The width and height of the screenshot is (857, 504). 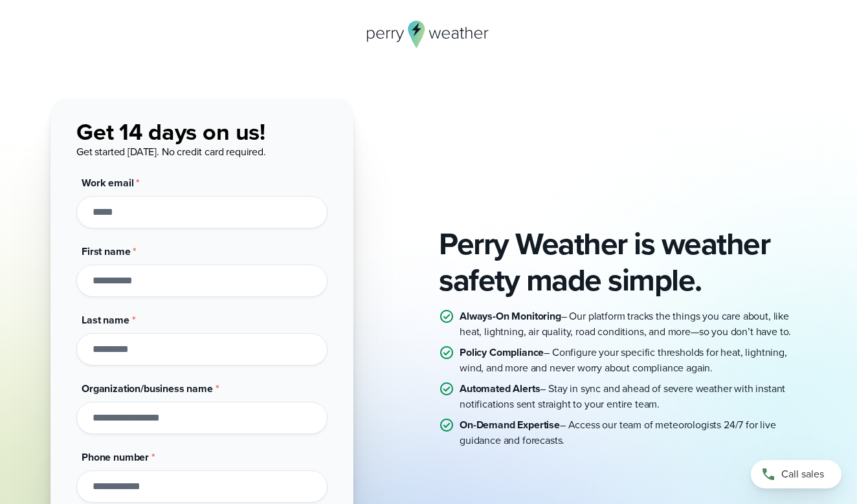 I want to click on strong: Automated Alerts, so click(x=499, y=388).